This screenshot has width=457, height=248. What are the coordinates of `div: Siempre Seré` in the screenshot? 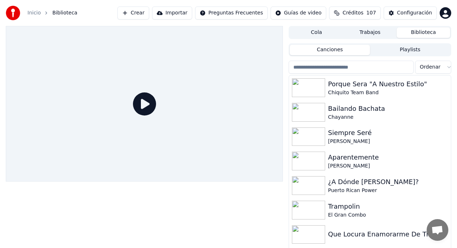 It's located at (388, 133).